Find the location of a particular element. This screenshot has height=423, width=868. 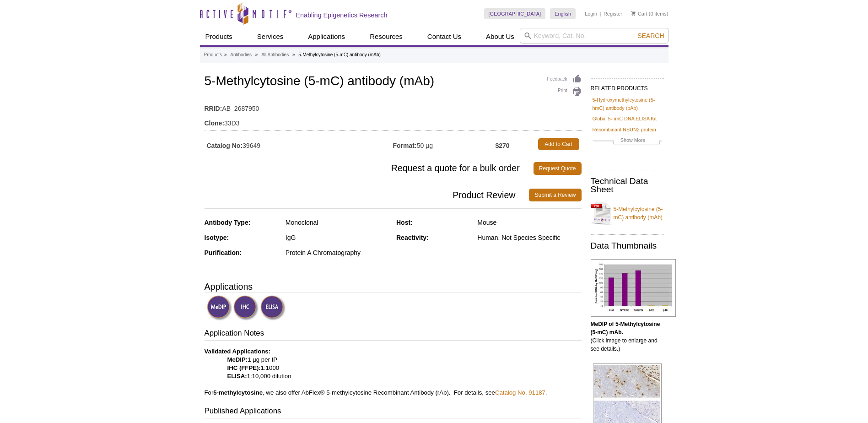

button: Search is located at coordinates (651, 36).